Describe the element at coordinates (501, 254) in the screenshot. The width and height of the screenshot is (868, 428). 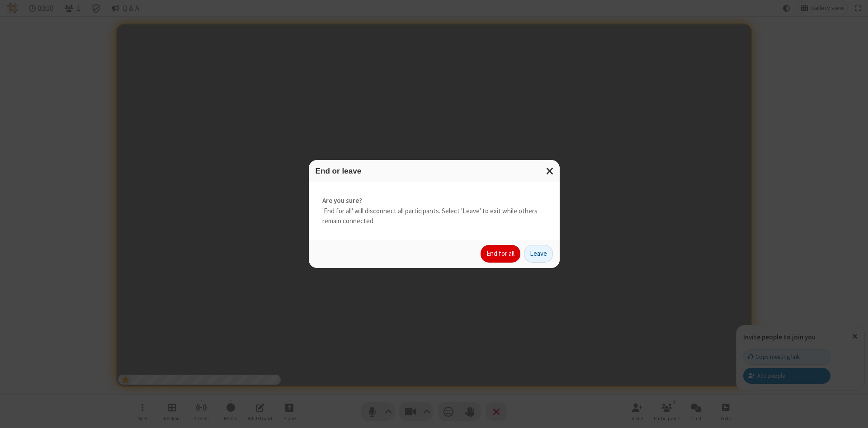
I see `button: End for all` at that location.